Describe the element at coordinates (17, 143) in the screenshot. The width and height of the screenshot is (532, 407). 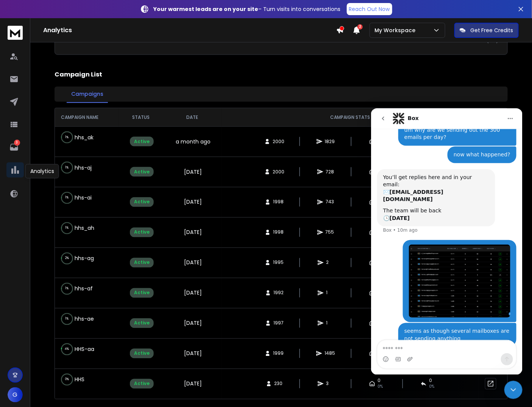
I see `p: 3` at that location.